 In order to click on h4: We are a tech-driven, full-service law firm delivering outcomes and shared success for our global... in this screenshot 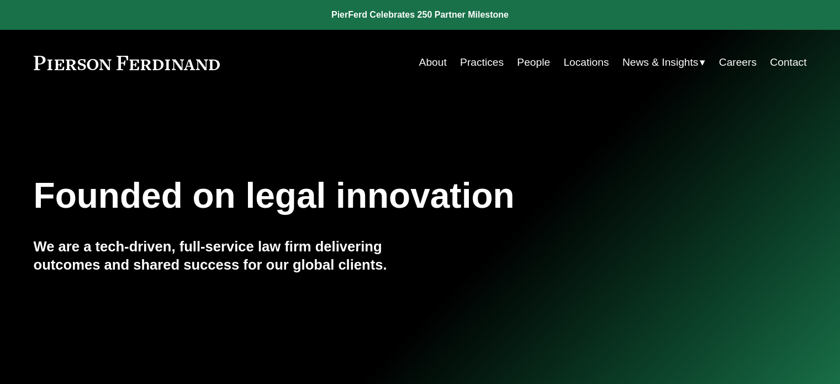, I will do `click(227, 255)`.